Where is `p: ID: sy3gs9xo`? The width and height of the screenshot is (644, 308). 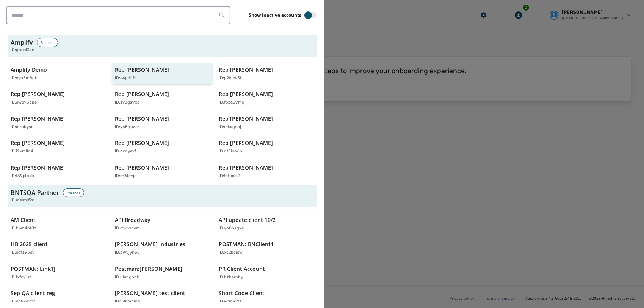 p: ID: sy3gs9xo is located at coordinates (127, 103).